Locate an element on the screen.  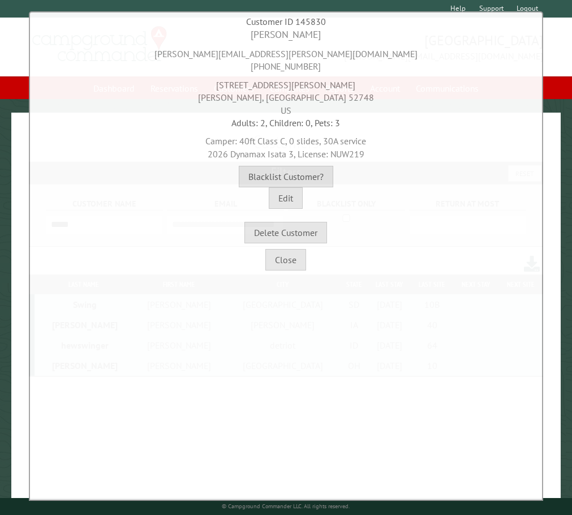
div: Customer ID 145830 is located at coordinates (286, 22).